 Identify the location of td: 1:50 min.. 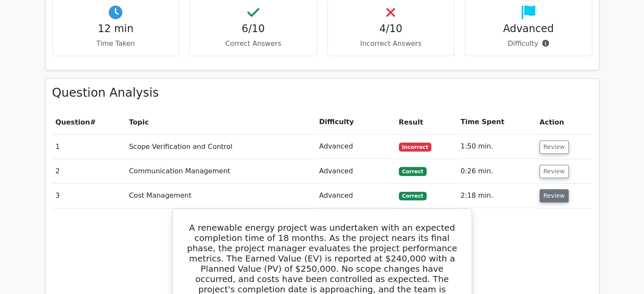
(496, 146).